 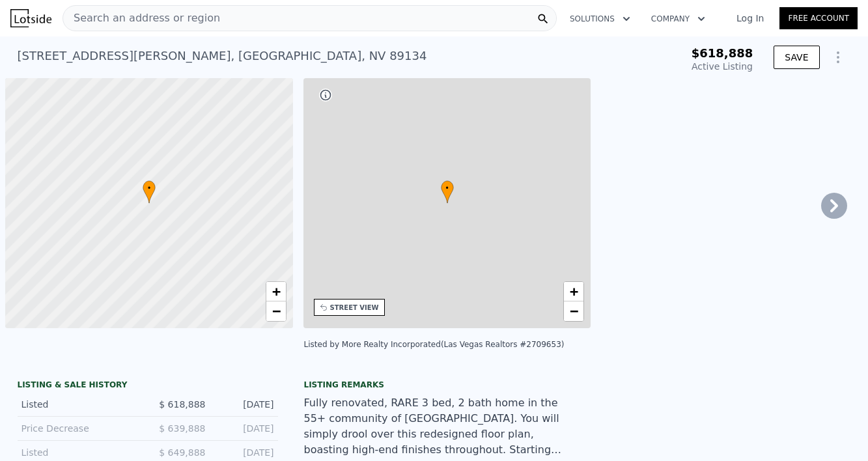 What do you see at coordinates (31, 18) in the screenshot?
I see `img: Lotside` at bounding box center [31, 18].